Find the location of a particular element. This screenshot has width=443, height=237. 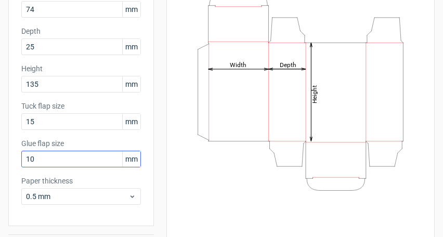

label: Height is located at coordinates (81, 69).